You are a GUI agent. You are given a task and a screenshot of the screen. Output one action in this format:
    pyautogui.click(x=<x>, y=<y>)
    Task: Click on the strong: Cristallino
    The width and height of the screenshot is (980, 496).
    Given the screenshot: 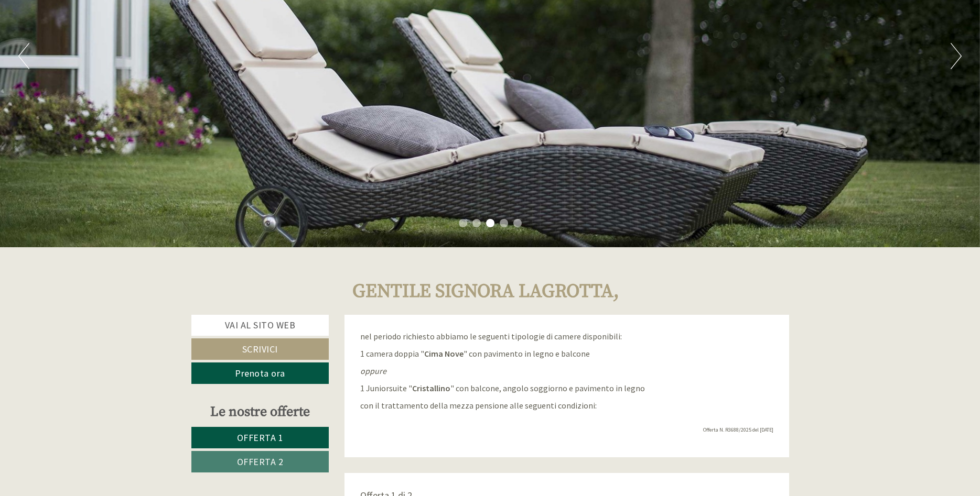 What is the action you would take?
    pyautogui.click(x=430, y=388)
    